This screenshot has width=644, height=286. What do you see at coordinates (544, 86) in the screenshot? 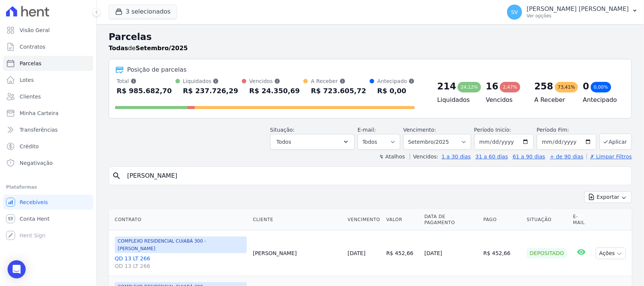
I see `div: 258` at bounding box center [544, 86].